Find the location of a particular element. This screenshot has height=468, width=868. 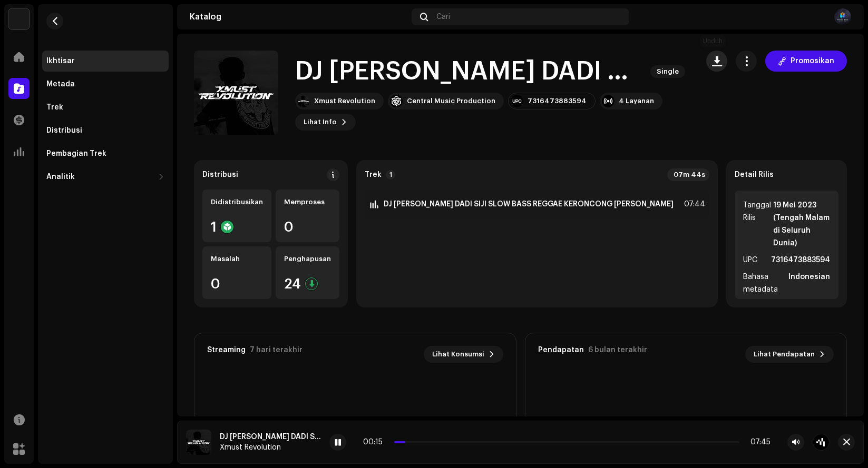

button: Lihat Info is located at coordinates (325, 122).